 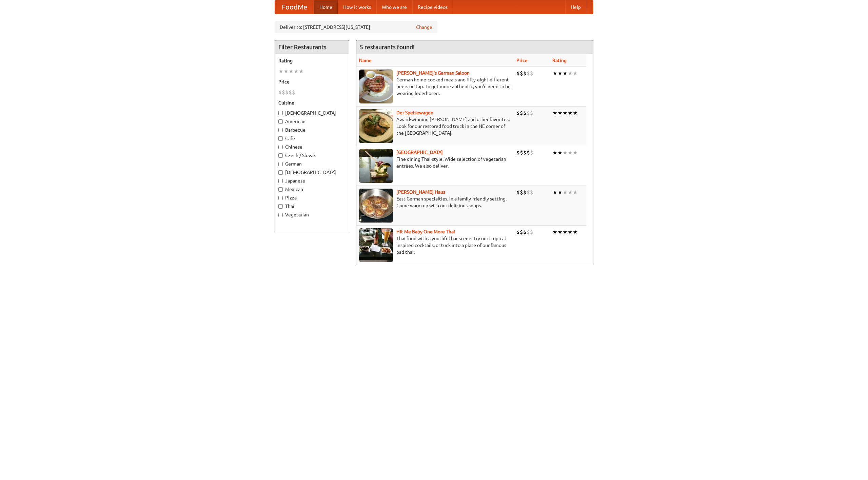 What do you see at coordinates (376, 166) in the screenshot?
I see `img: satay.jpg` at bounding box center [376, 166].